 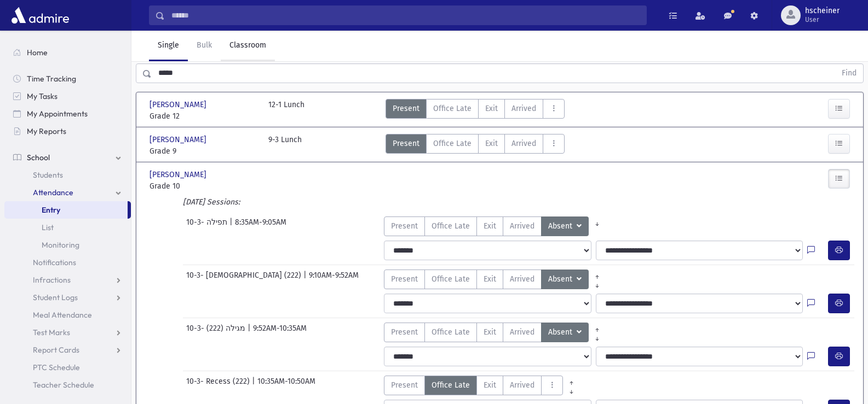 I want to click on span: hscheiner, so click(x=822, y=11).